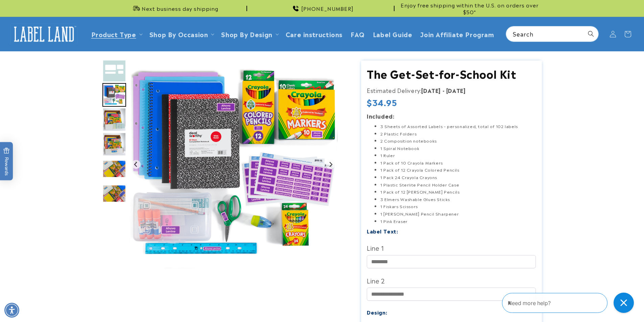 Image resolution: width=644 pixels, height=322 pixels. Describe the element at coordinates (458, 149) in the screenshot. I see `li: 1 Spiral Notebook` at that location.